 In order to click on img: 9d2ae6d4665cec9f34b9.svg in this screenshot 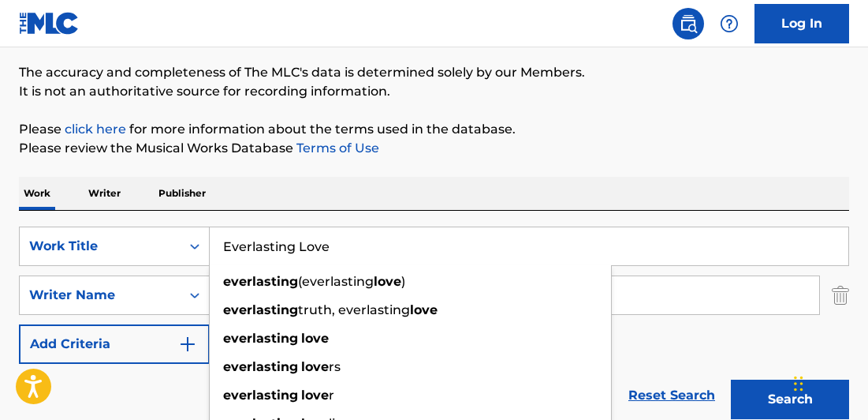, I will do `click(187, 344)`.